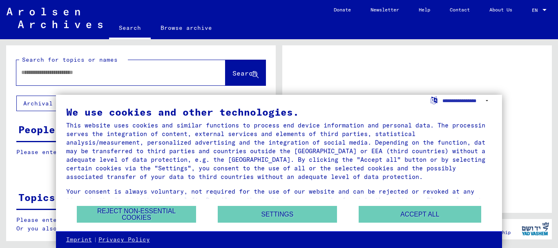  What do you see at coordinates (37, 197) in the screenshot?
I see `div: Topics` at bounding box center [37, 197].